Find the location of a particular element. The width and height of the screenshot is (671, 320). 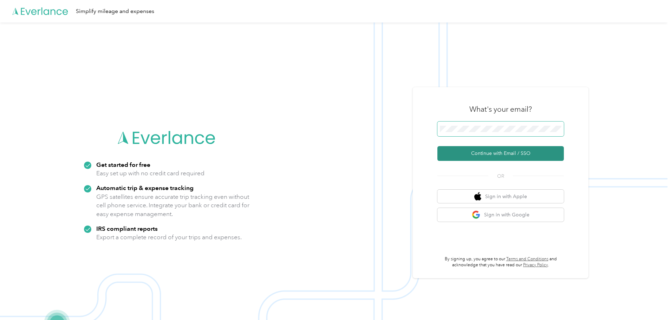

button: google logoSign in with Google is located at coordinates (500, 214).